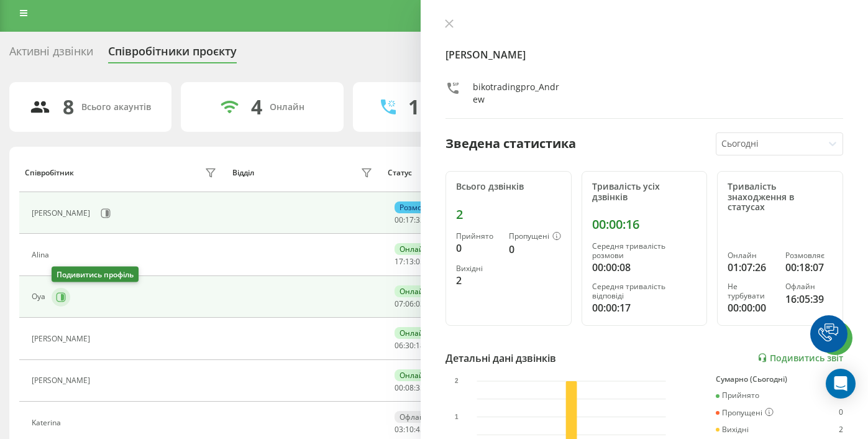 Image resolution: width=868 pixels, height=439 pixels. I want to click on div: Alina, so click(42, 254).